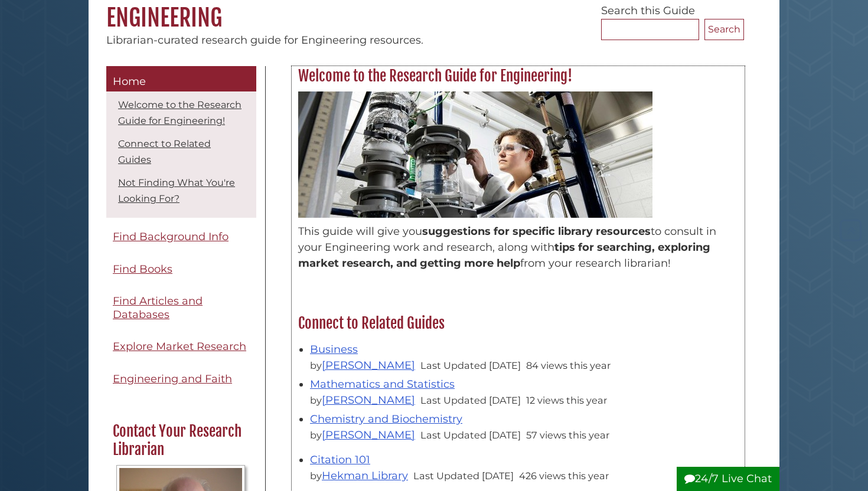  What do you see at coordinates (164, 152) in the screenshot?
I see `a: Connect to Related Guides` at bounding box center [164, 152].